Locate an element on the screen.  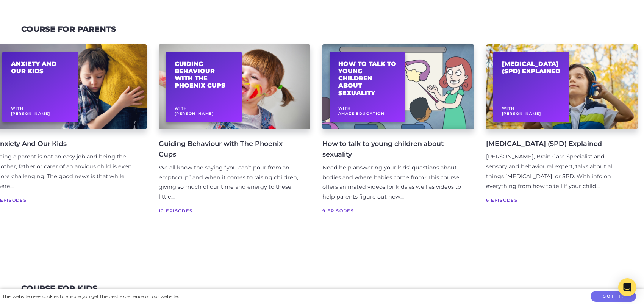
div: We all know the saying “you can’t pour from an empty cup” and when it comes to raising children, ... is located at coordinates (228, 183).